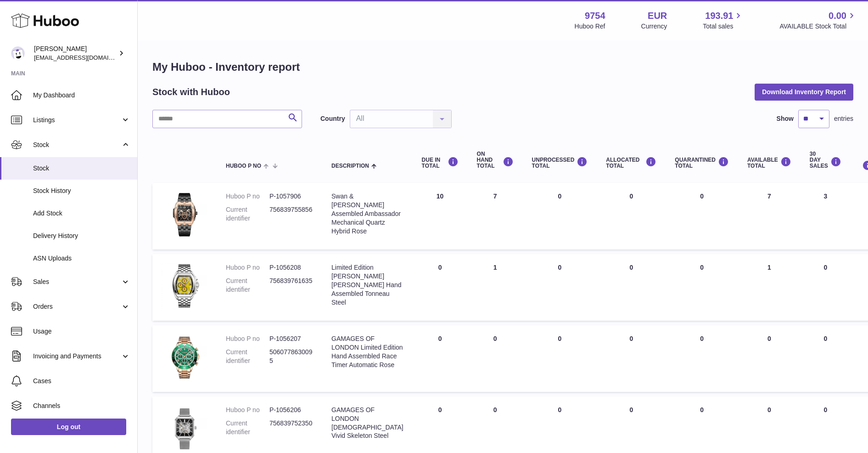 This screenshot has width=868, height=453. I want to click on div: Currency, so click(654, 26).